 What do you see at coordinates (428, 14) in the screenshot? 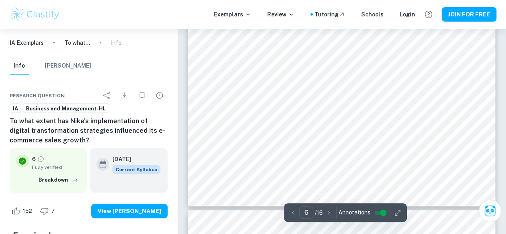
I see `button: Help and Feedback` at bounding box center [428, 14].